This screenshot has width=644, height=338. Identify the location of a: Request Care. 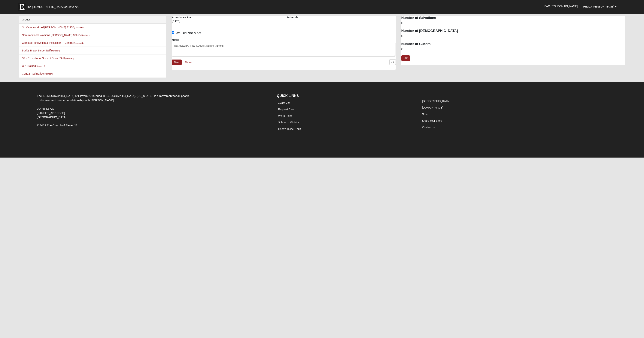
(286, 110).